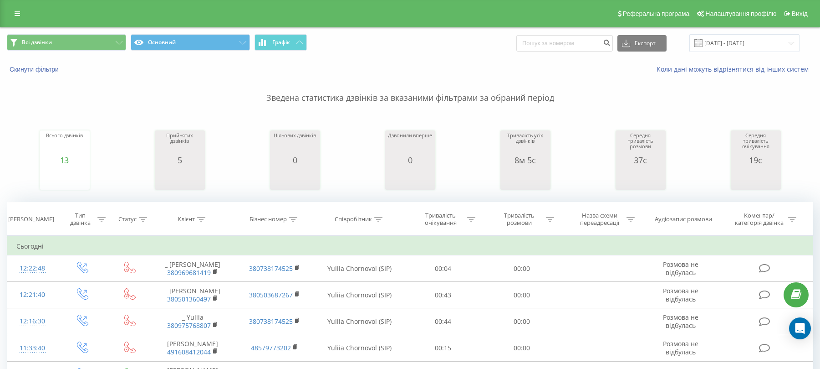 This screenshot has height=369, width=820. Describe the element at coordinates (37, 42) in the screenshot. I see `span: Всі дзвінки` at that location.